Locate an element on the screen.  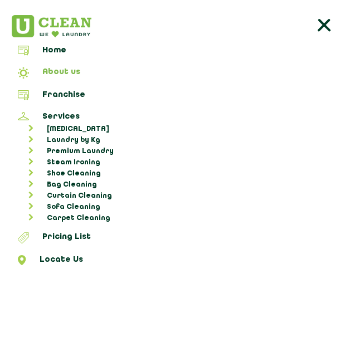
a: Carpet Cleaning is located at coordinates (181, 219).